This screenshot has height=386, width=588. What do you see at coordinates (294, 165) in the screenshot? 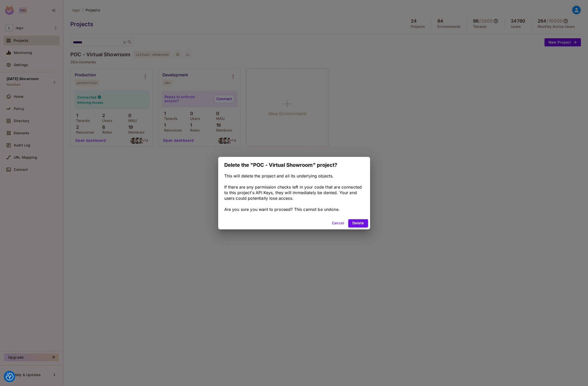
I see `h2: Delete the "POC - Virtual Showroom" project?` at bounding box center [294, 165].